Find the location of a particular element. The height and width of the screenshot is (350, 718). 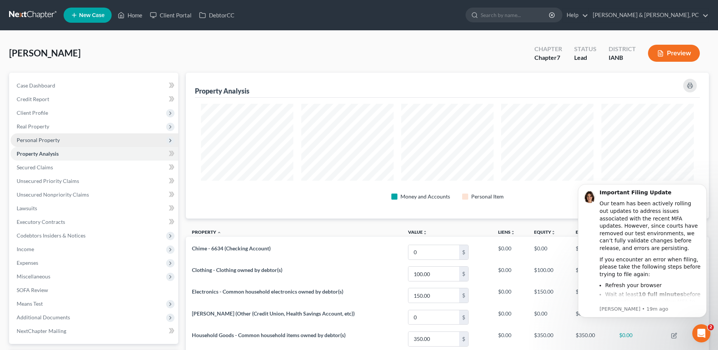

span: Case Dashboard is located at coordinates (36, 85).